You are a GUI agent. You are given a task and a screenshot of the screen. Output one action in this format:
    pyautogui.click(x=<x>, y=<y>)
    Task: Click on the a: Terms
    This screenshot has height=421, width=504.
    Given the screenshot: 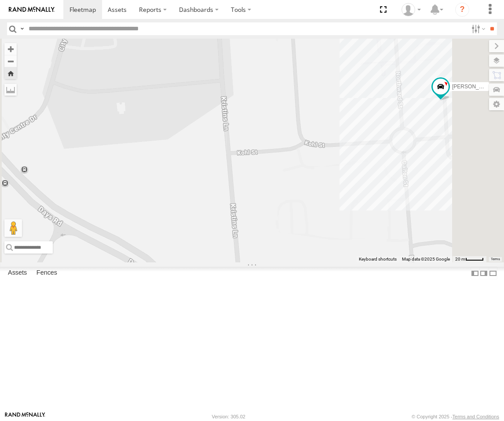 What is the action you would take?
    pyautogui.click(x=495, y=259)
    